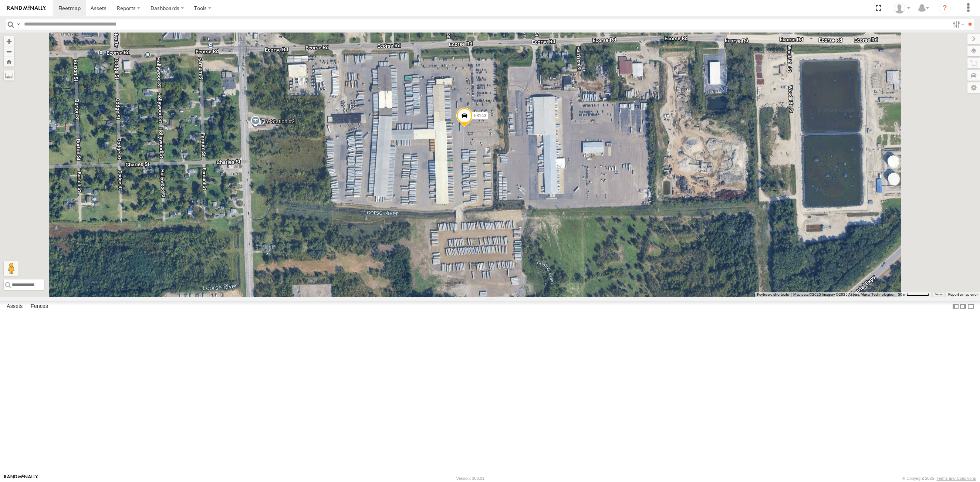  Describe the element at coordinates (18, 24) in the screenshot. I see `label: Search Query` at that location.